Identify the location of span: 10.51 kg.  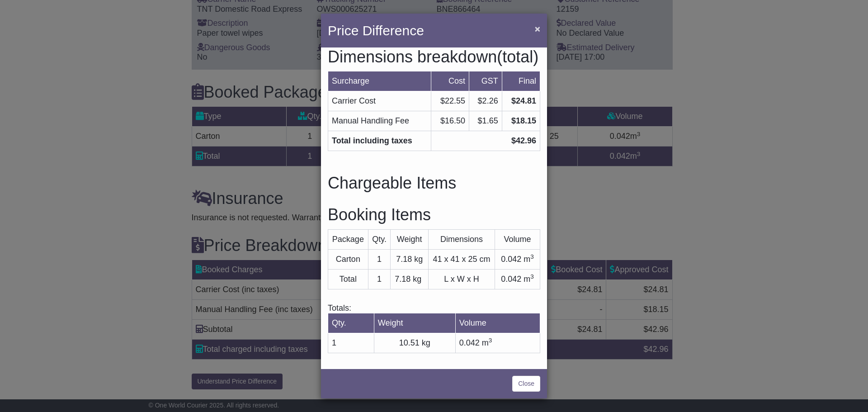
(415, 343).